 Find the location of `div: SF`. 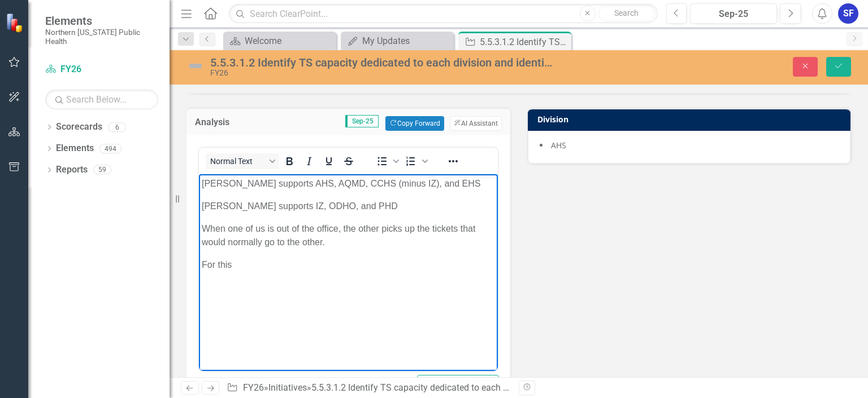

div: SF is located at coordinates (848, 14).